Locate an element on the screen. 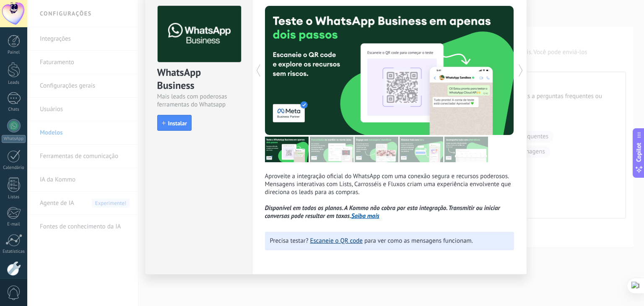 The image size is (644, 306). div: Mais leads com poderosas ferramentas do Whatsapp is located at coordinates (198, 101).